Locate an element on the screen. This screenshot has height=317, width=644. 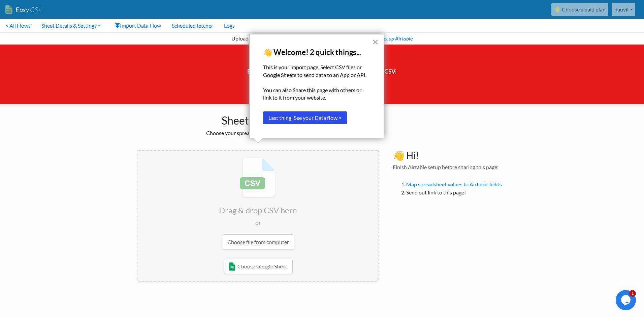
a: Logs is located at coordinates (230, 25).